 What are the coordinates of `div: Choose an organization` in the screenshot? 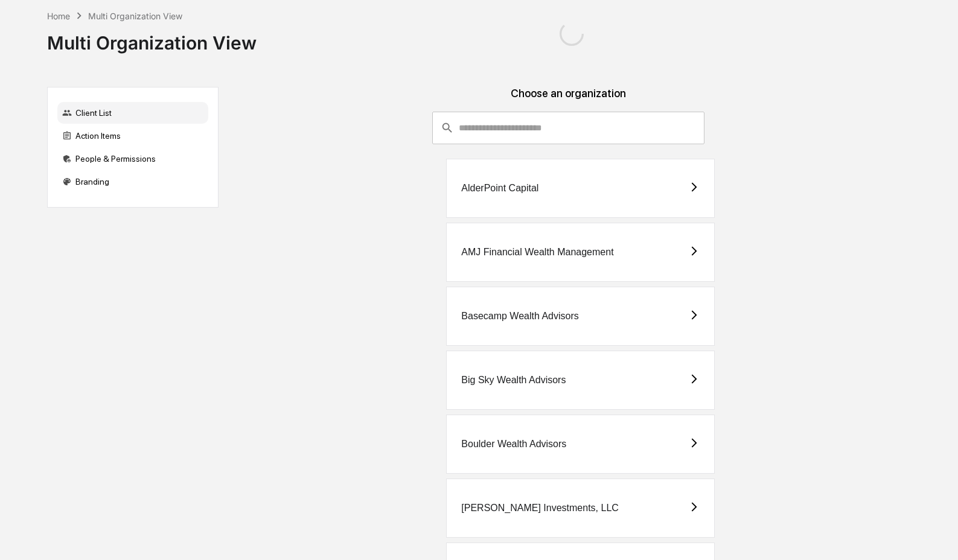 It's located at (569, 99).